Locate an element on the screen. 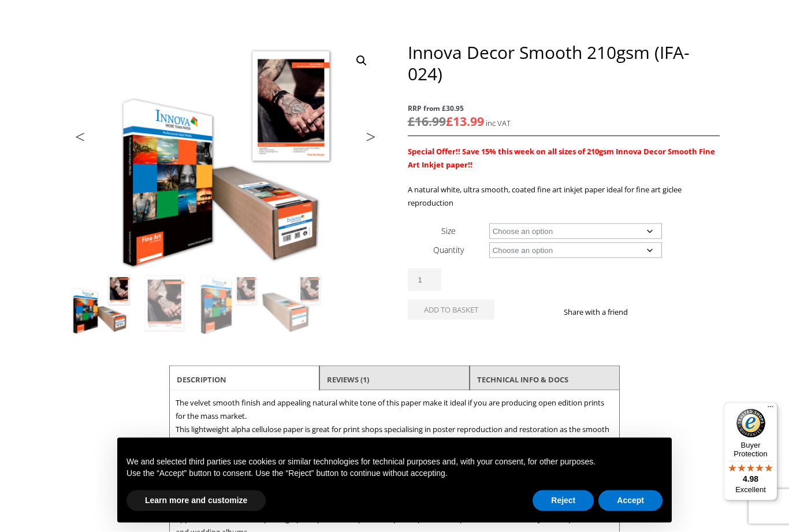 The image size is (789, 532). bdi: 13.99 is located at coordinates (465, 121).